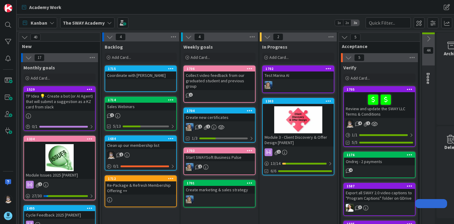 The height and width of the screenshot is (224, 454). What do you see at coordinates (220, 118) in the screenshot?
I see `div: Create new certificates` at bounding box center [220, 118].